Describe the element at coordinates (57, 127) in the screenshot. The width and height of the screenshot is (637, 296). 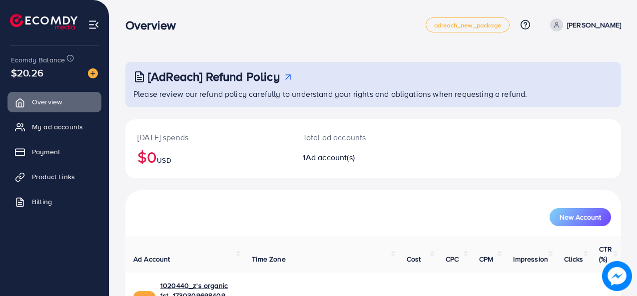
I see `span: My ad accounts` at that location.